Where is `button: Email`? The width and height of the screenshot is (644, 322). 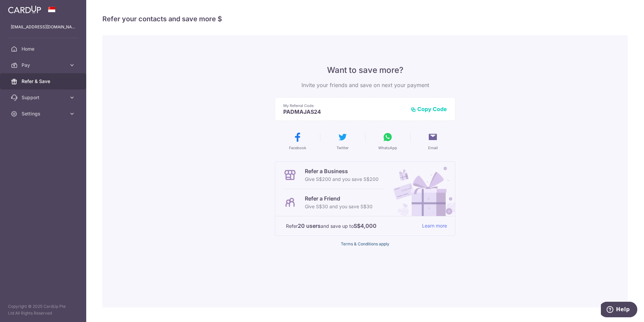
button: Email is located at coordinates (433, 142).